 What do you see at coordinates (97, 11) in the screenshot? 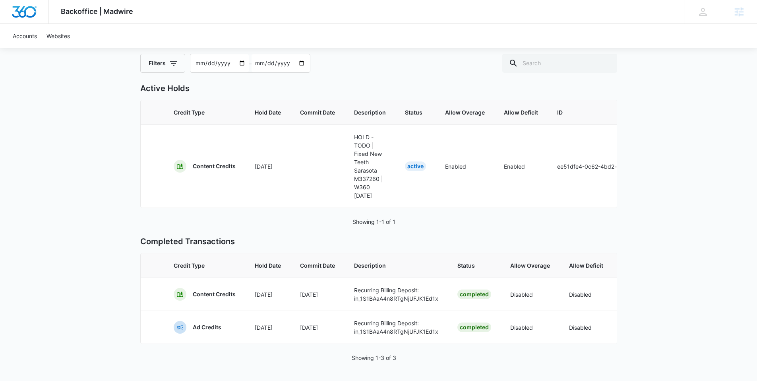
I see `span: Backoffice | Madwire` at bounding box center [97, 11].